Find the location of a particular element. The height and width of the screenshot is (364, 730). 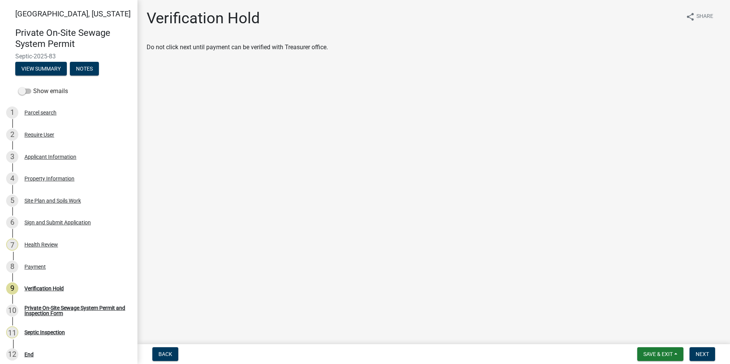

div: Private On-Site Sewage System Permit and Inspection Form is located at coordinates (75, 311).